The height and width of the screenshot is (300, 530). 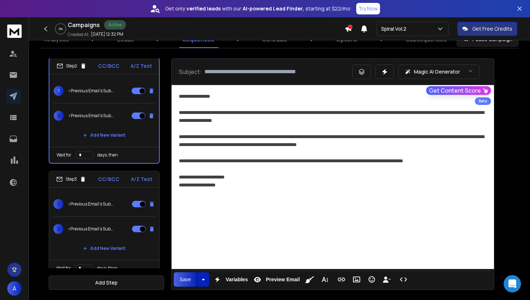 What do you see at coordinates (439, 72) in the screenshot?
I see `button: Magic AI Generator` at bounding box center [439, 72].